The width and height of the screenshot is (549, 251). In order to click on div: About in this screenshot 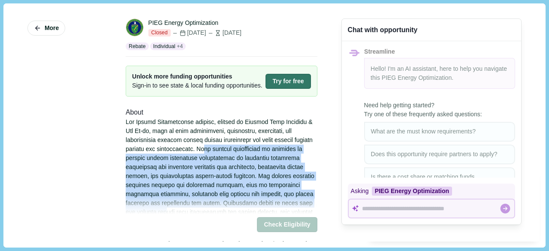, I will do `click(221, 112)`.